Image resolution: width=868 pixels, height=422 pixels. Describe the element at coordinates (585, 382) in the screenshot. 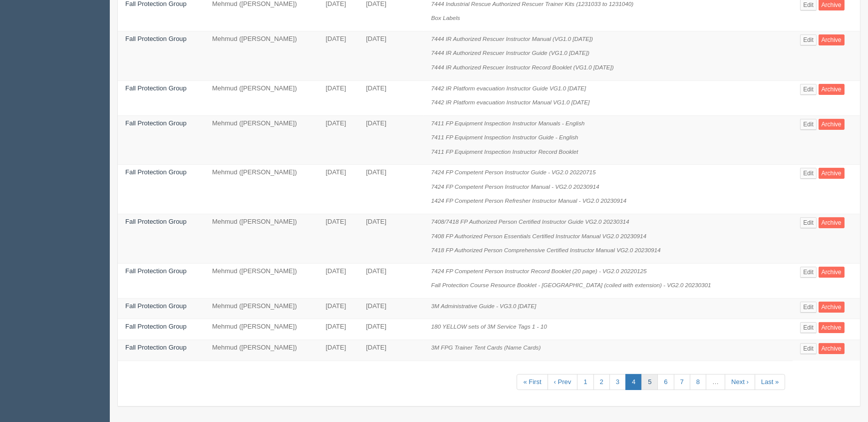

I see `a: 1` at that location.